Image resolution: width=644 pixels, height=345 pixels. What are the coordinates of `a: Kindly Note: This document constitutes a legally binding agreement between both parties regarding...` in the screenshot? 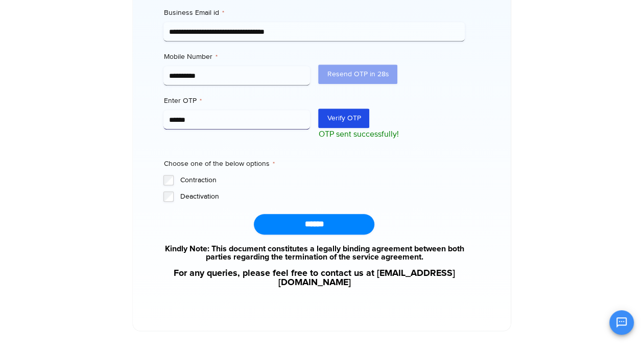 It's located at (314, 253).